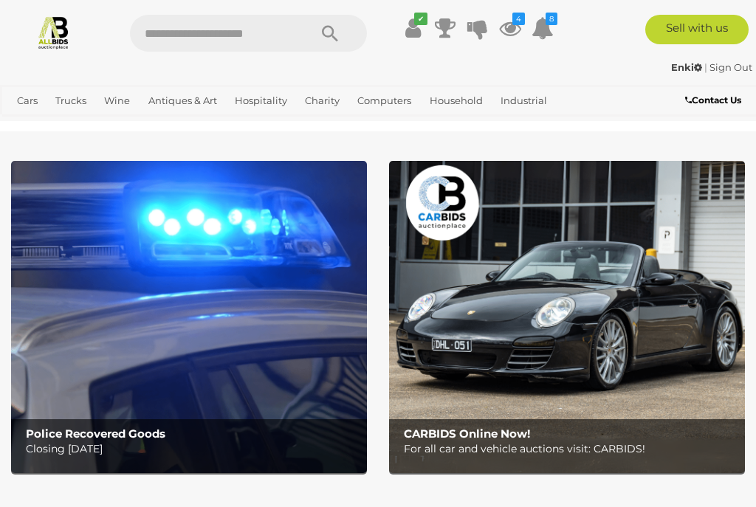 This screenshot has width=756, height=507. Describe the element at coordinates (570, 449) in the screenshot. I see `p: For all car and vehicle auctions visit: CARBIDS!` at that location.